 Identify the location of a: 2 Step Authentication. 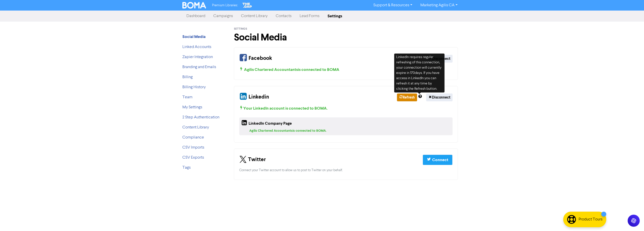
(201, 117).